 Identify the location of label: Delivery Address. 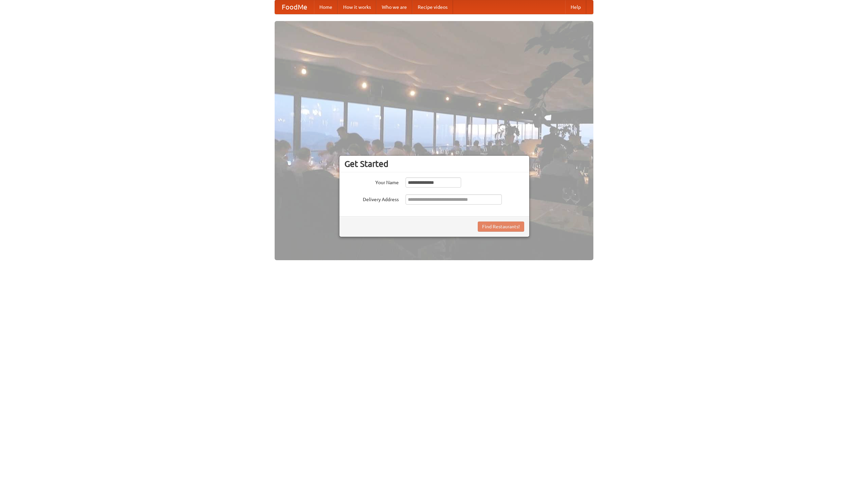
(371, 198).